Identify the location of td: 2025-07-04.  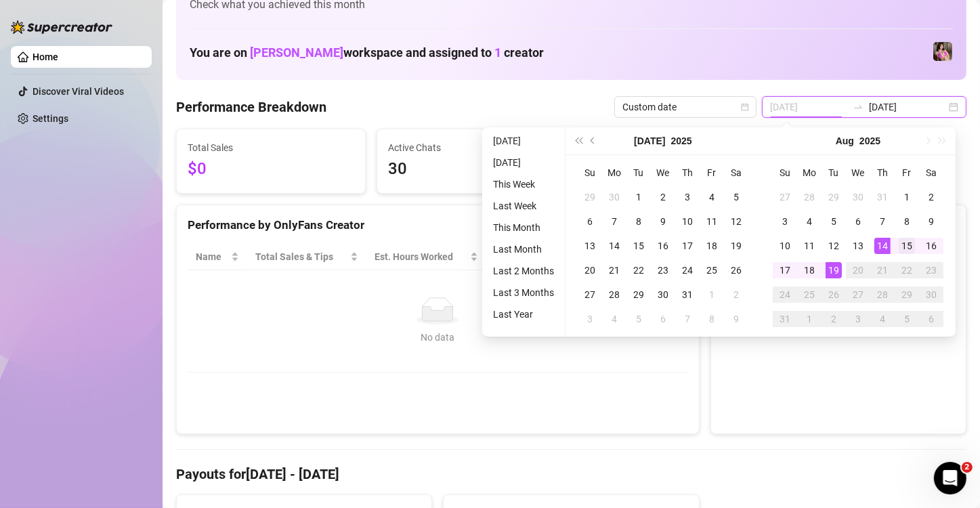
(711, 197).